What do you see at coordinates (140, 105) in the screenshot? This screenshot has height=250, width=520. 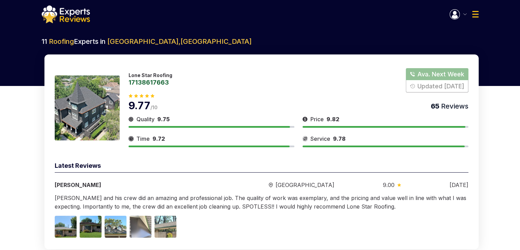 I see `span: 9.77` at bounding box center [140, 105].